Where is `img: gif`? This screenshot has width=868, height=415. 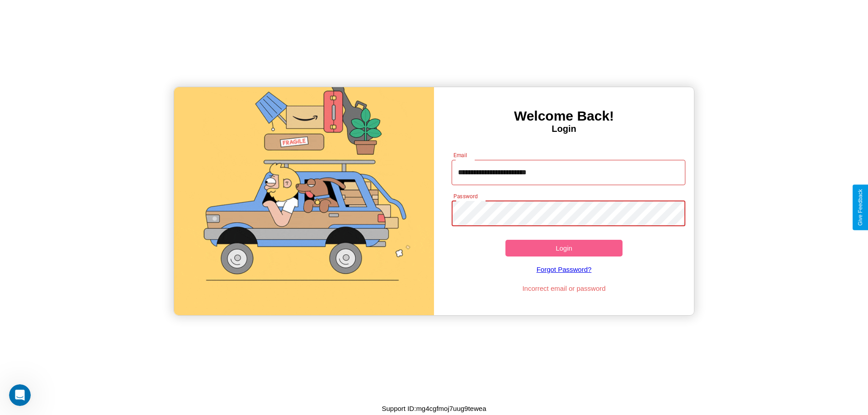 img: gif is located at coordinates (304, 201).